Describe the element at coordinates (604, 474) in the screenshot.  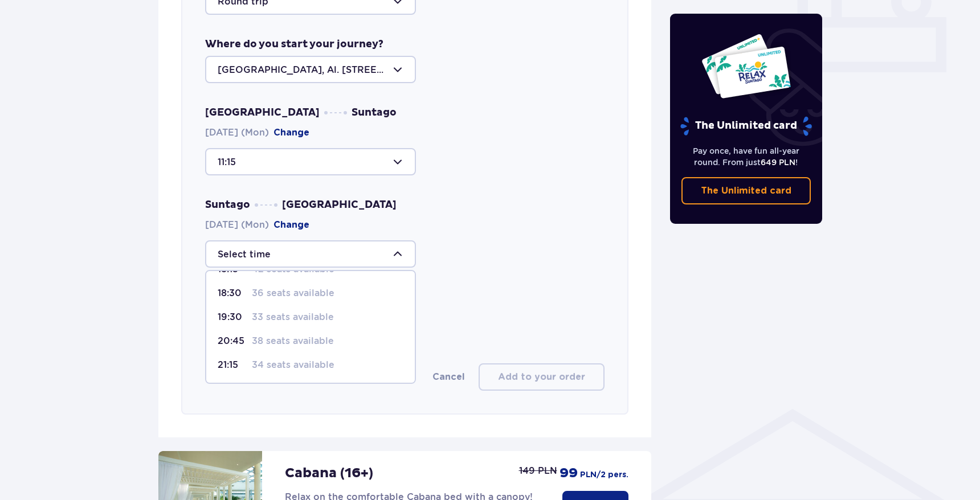
I see `p: PLN /2 pers.` at that location.